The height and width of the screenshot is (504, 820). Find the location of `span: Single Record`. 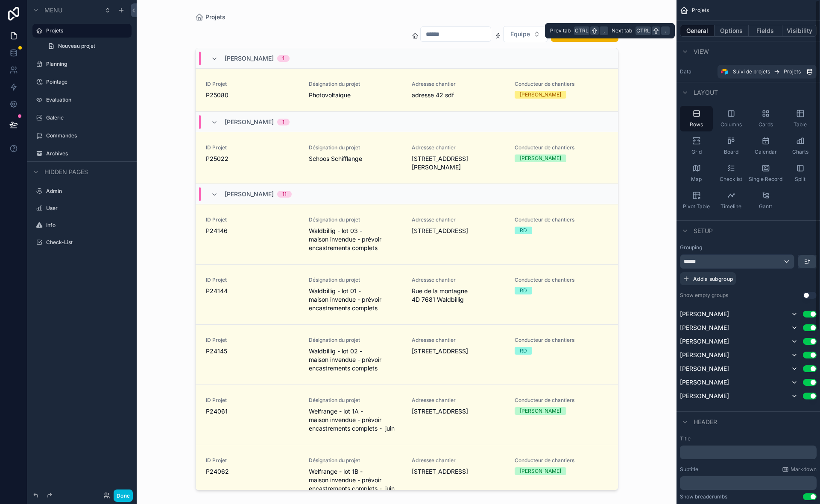

span: Single Record is located at coordinates (765, 179).